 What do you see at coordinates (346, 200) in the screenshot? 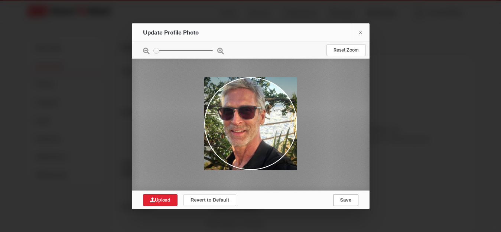
I see `span: Save` at bounding box center [346, 200].